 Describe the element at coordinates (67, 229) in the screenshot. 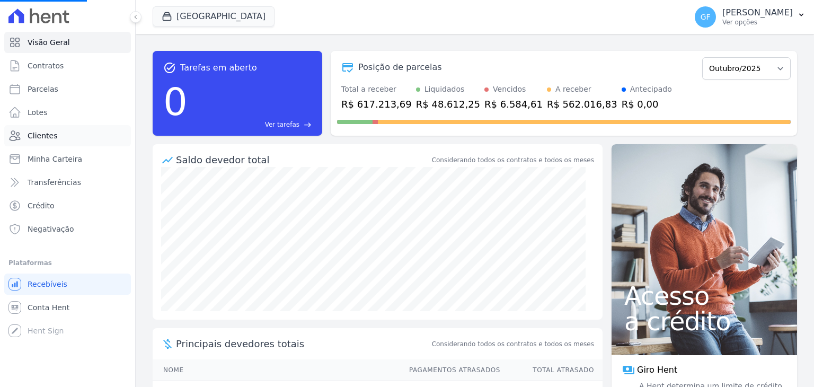

I see `a: Negativação` at that location.